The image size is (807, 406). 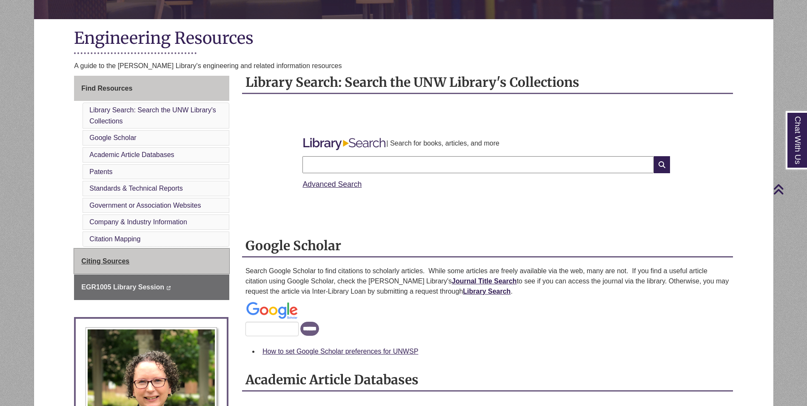 What do you see at coordinates (152, 287) in the screenshot?
I see `a: EGR1005 Library Session` at bounding box center [152, 287].